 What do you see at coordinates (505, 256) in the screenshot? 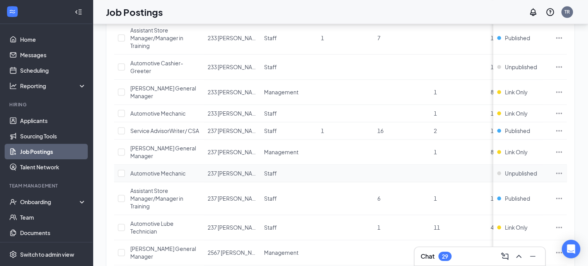
I see `svg: ComposeMessage` at bounding box center [505, 256].